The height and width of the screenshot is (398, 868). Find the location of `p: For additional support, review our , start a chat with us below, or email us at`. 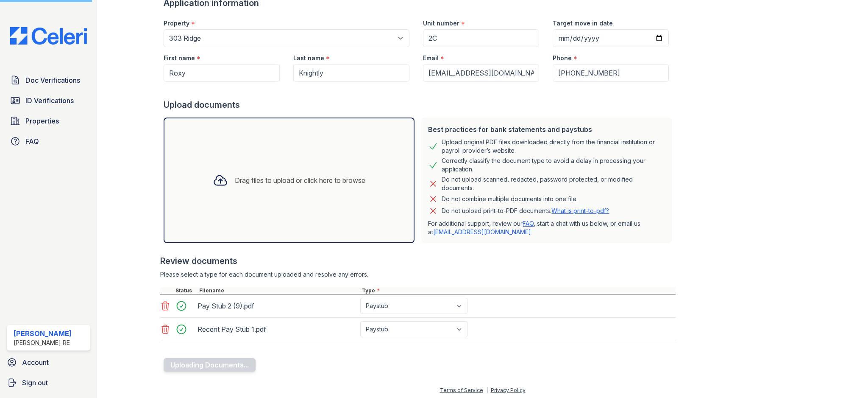

p: For additional support, review our , start a chat with us below, or email us at is located at coordinates (547, 227).